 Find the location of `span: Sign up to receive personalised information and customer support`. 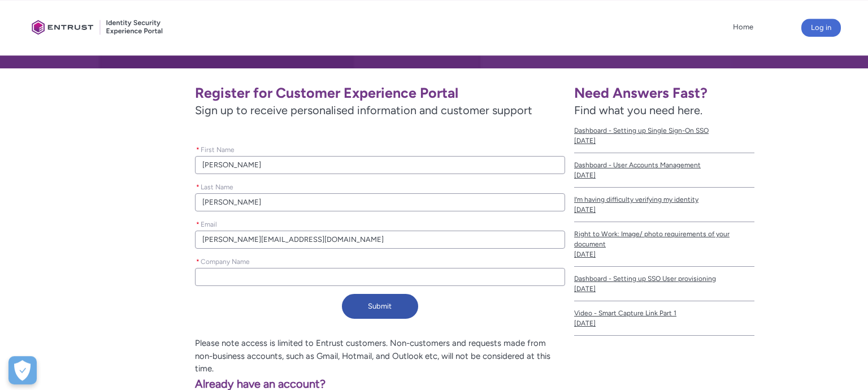

span: Sign up to receive personalised information and customer support is located at coordinates (379, 110).